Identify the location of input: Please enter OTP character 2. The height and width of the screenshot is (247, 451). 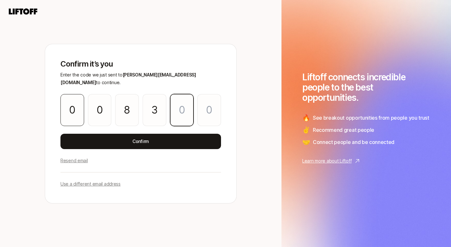
(100, 110).